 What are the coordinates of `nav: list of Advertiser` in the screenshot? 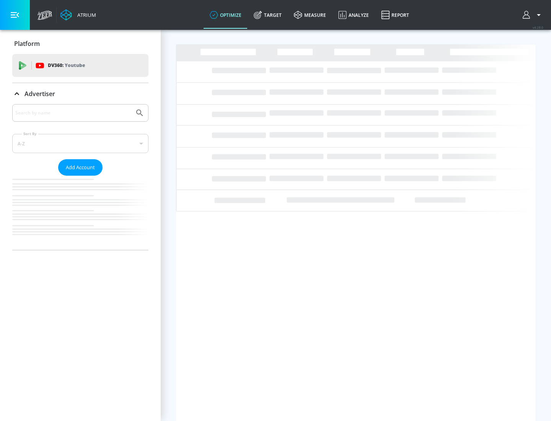 It's located at (80, 213).